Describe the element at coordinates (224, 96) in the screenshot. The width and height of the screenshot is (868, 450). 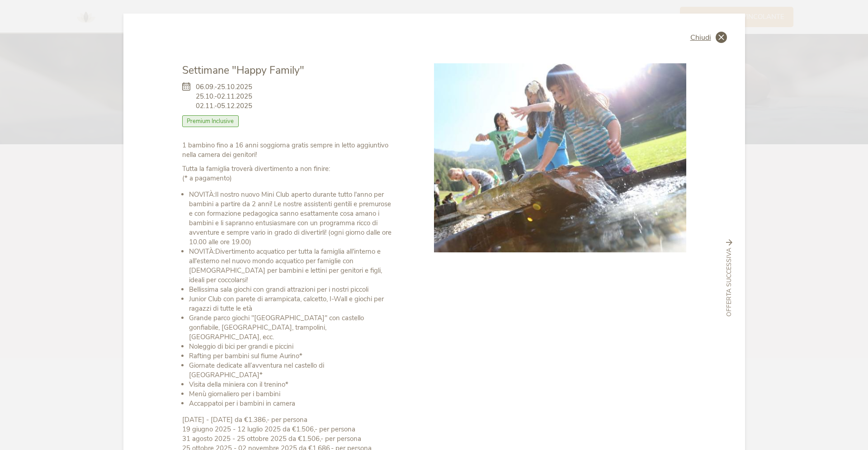
I see `span: 06.09.-25.10.2025 25.10.-02.11.2025 02.11.-05.12.2025` at that location.